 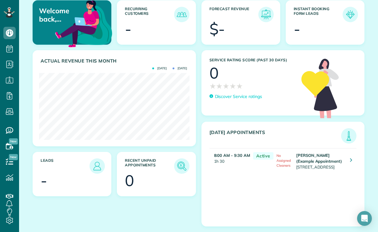 I want to click on span: No Assigned Cleaners, so click(x=284, y=160).